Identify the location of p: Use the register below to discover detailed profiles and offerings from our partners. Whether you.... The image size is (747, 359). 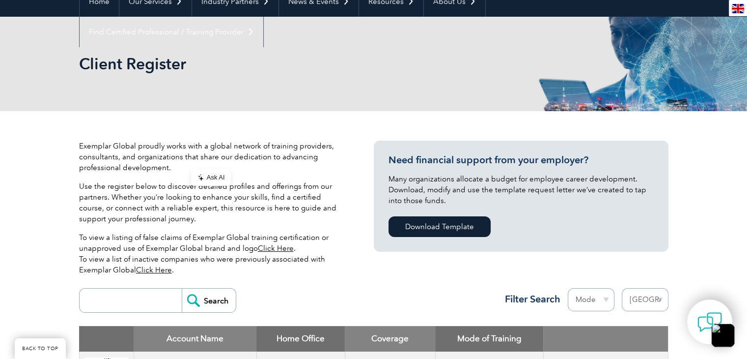
(212, 202).